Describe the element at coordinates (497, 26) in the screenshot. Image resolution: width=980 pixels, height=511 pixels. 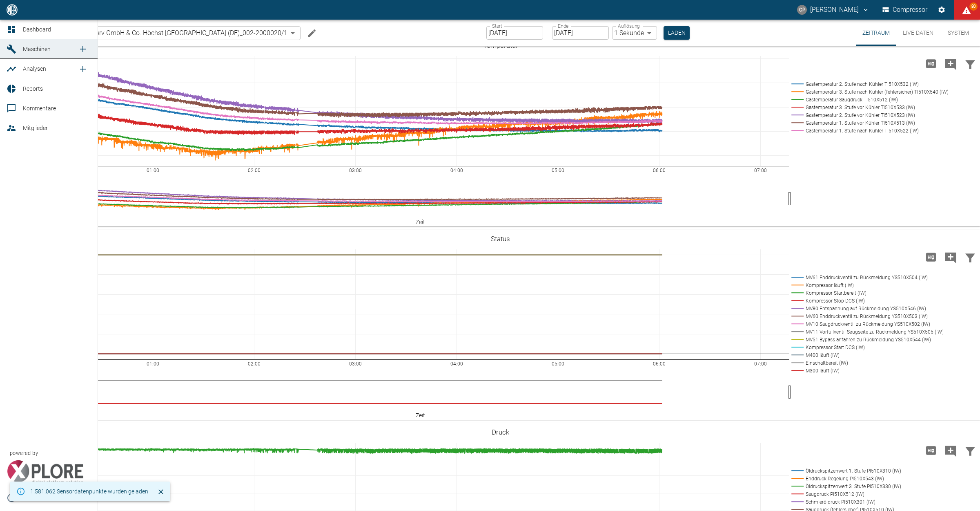
I see `label: Start` at that location.